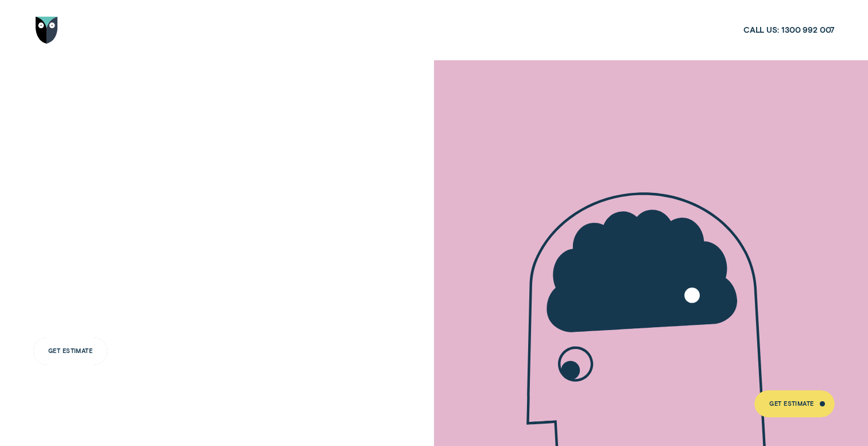 This screenshot has height=446, width=868. Describe the element at coordinates (808, 30) in the screenshot. I see `span: 1300 992 007` at that location.